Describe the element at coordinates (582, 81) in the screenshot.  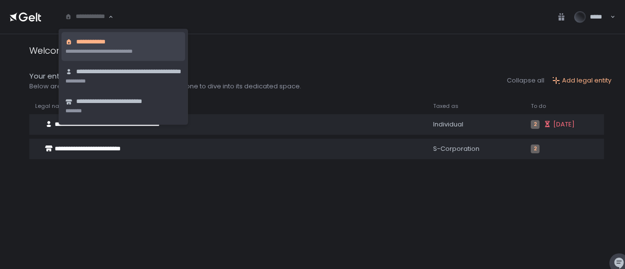
I see `button: Add legal entity` at that location.